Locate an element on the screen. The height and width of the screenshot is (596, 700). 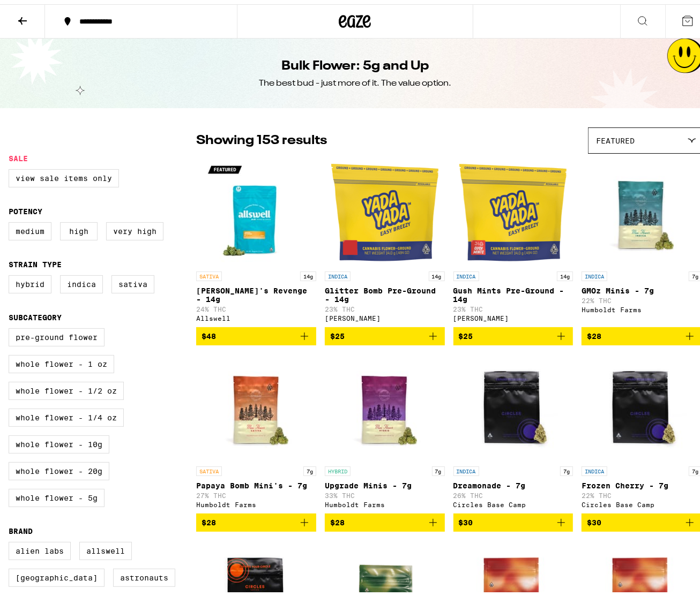
label: Indica is located at coordinates (82, 280).